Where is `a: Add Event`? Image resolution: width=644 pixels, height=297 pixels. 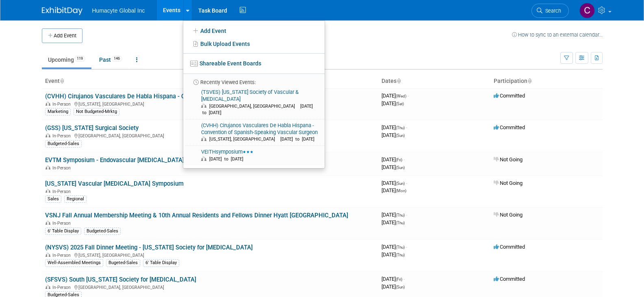
a: Add Event is located at coordinates (254, 30).